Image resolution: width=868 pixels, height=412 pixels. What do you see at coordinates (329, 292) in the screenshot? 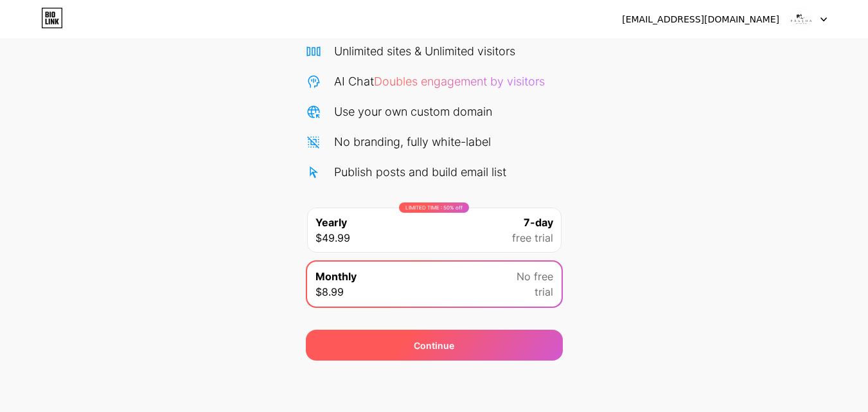
I see `span: $8.99` at bounding box center [329, 292].